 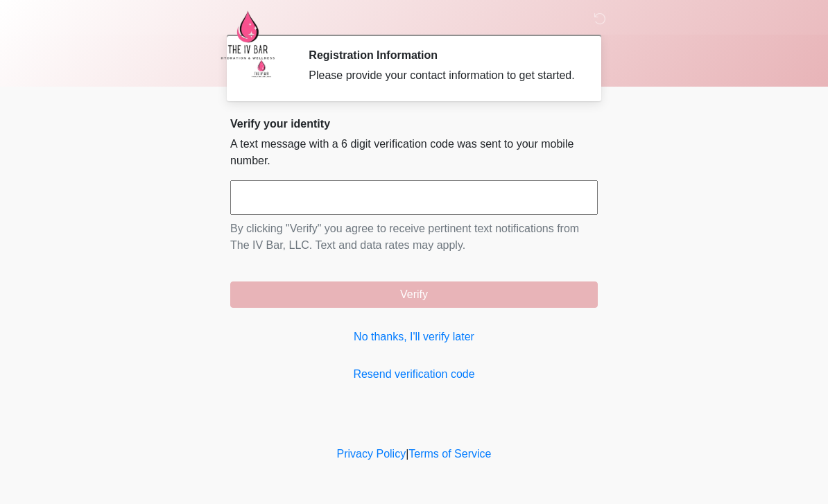 What do you see at coordinates (372, 453) in the screenshot?
I see `a: Privacy Policy` at bounding box center [372, 453].